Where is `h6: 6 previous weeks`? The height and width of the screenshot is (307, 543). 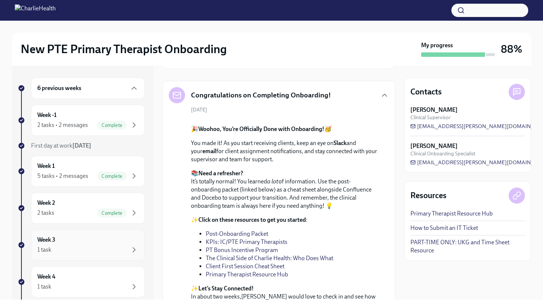
h6: 6 previous weeks is located at coordinates (59, 88).